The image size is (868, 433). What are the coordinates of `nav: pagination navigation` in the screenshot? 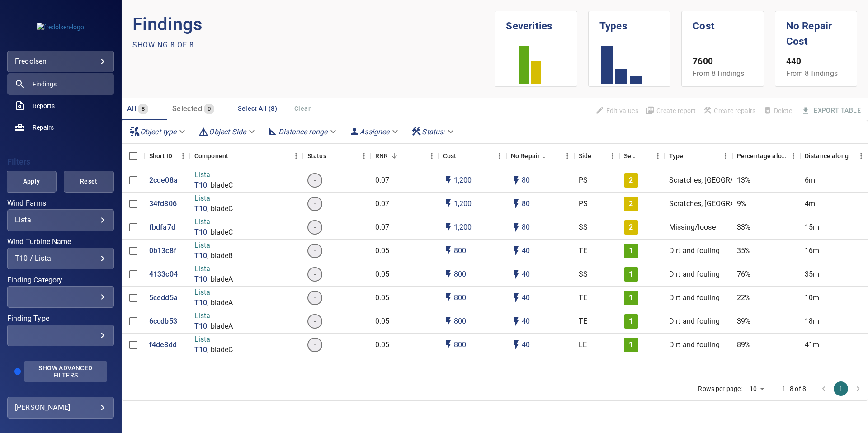 It's located at (841, 389).